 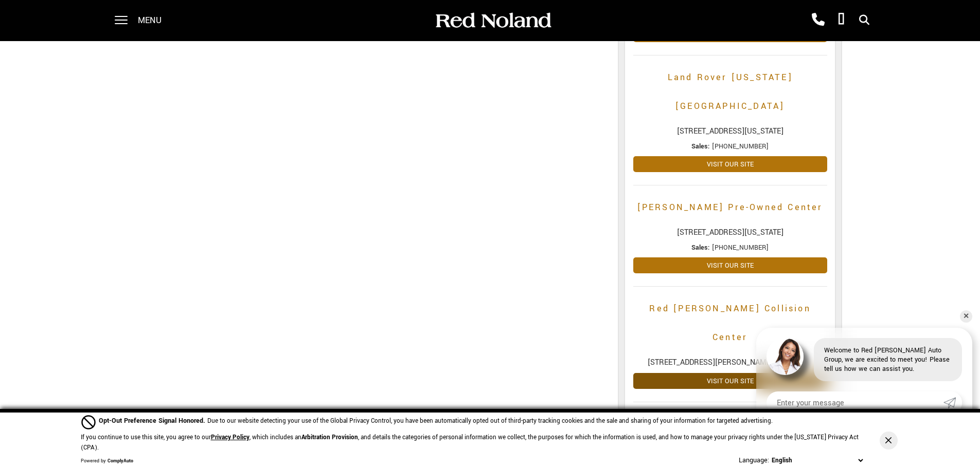 I want to click on img: Agent profile photo, so click(x=785, y=356).